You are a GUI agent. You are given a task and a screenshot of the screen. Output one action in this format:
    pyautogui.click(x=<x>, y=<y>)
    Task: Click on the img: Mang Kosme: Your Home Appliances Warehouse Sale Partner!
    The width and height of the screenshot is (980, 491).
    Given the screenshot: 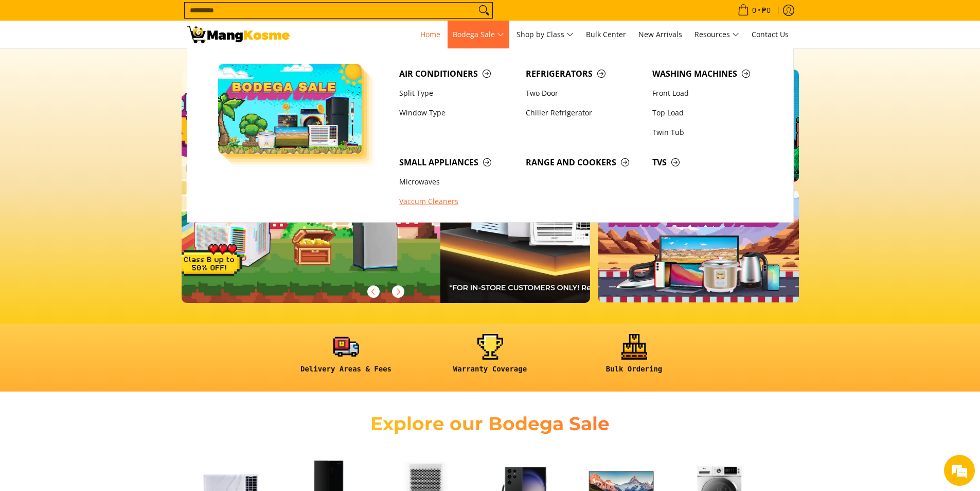 What is the action you would take?
    pyautogui.click(x=238, y=34)
    